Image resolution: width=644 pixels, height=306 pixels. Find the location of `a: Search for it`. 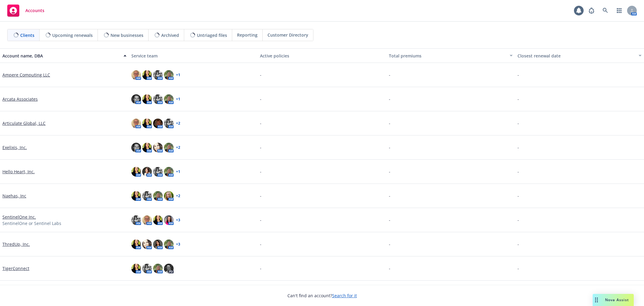

a: Search for it is located at coordinates (344, 295).